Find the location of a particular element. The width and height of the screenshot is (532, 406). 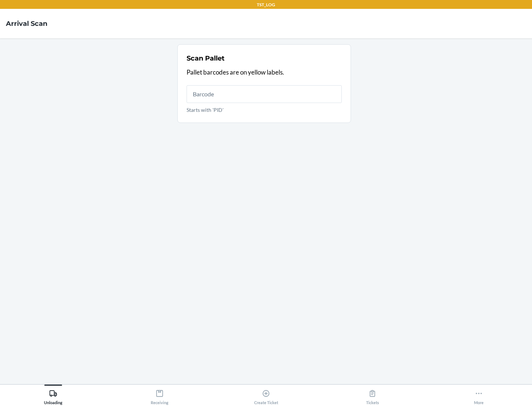

div: Receiving is located at coordinates (160, 396).